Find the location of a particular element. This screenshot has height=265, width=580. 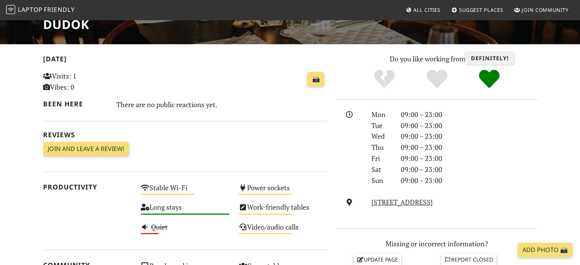

h3: Definitely! is located at coordinates (490, 58).